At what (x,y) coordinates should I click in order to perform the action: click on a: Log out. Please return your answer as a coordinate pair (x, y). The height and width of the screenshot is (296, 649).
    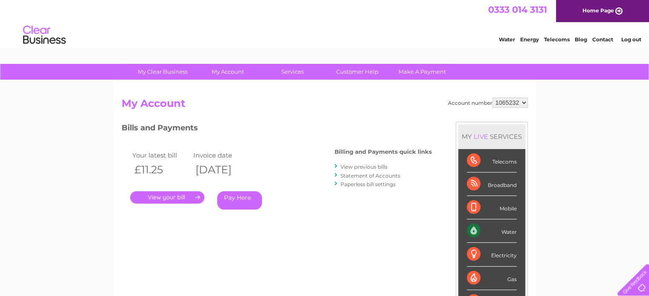
    Looking at the image, I should click on (630, 39).